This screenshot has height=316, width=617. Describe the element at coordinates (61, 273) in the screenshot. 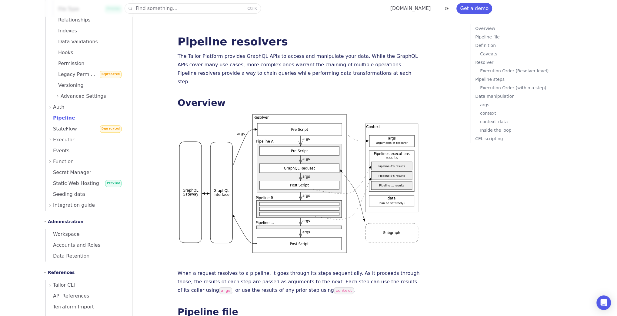

I see `h2: References` at that location.